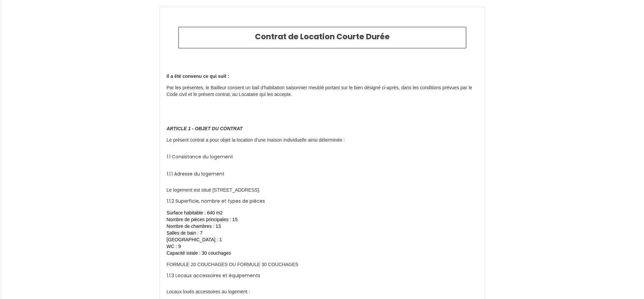  Describe the element at coordinates (322, 157) in the screenshot. I see `h2: 1.1 Consistance du logement` at that location.